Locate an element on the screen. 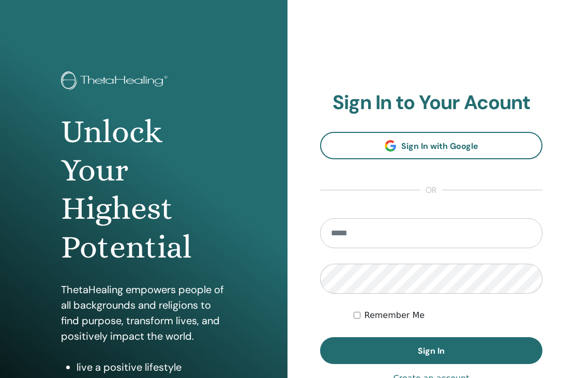 Image resolution: width=575 pixels, height=378 pixels. div: Keep me authenticated indefinitely or until I manually logout is located at coordinates (449, 316).